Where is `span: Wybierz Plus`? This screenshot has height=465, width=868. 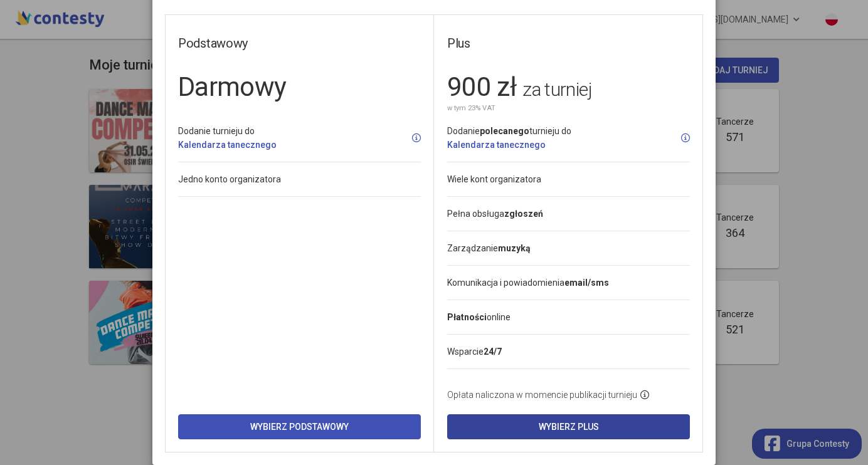 span: Wybierz Plus is located at coordinates (569, 427).